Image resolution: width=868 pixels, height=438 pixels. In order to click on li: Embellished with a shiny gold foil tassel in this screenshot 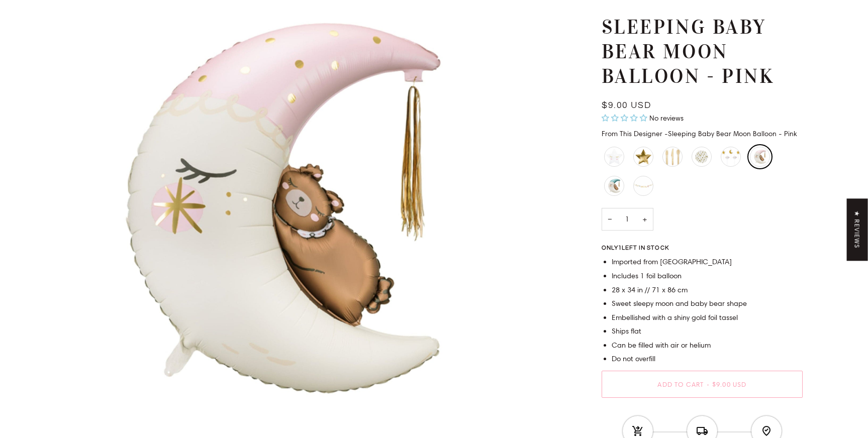, I will do `click(707, 318)`.